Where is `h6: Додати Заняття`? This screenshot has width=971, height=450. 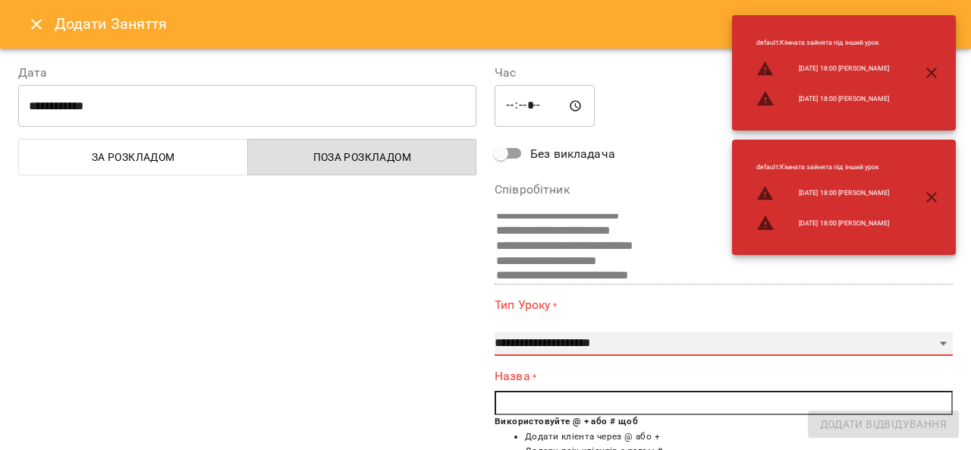 h6: Додати Заняття is located at coordinates (504, 24).